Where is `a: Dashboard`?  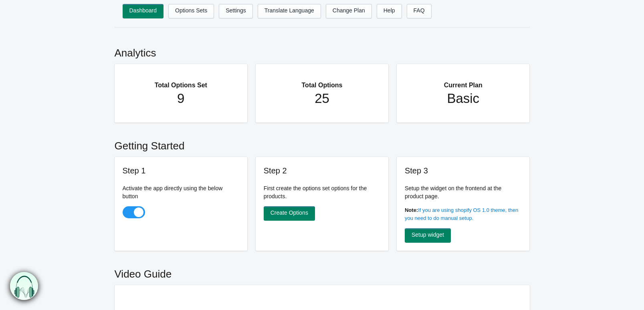 a: Dashboard is located at coordinates (143, 11).